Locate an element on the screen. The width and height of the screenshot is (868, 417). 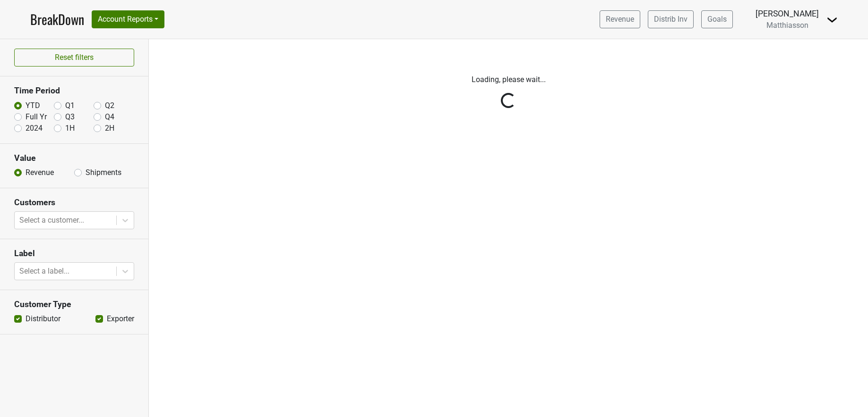
span: Matthiasson is located at coordinates (787, 25).